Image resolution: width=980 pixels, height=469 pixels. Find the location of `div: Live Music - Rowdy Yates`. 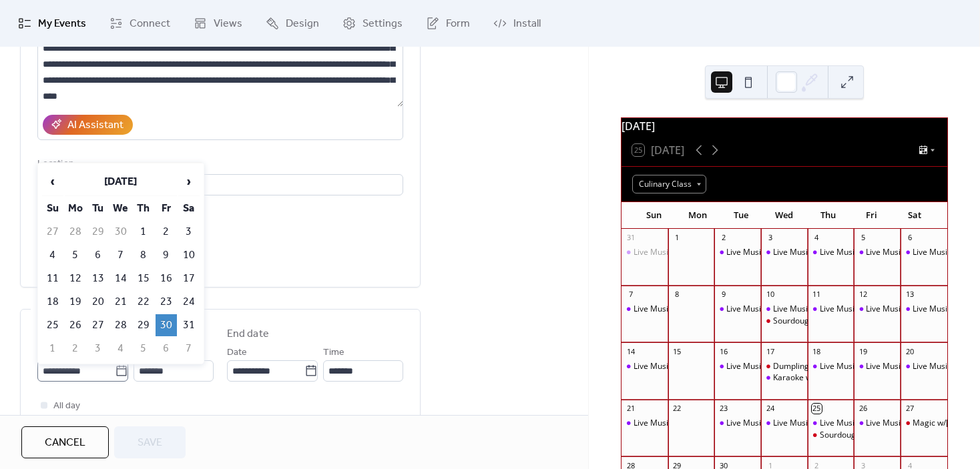

div: Live Music - Rowdy Yates is located at coordinates (831, 424).